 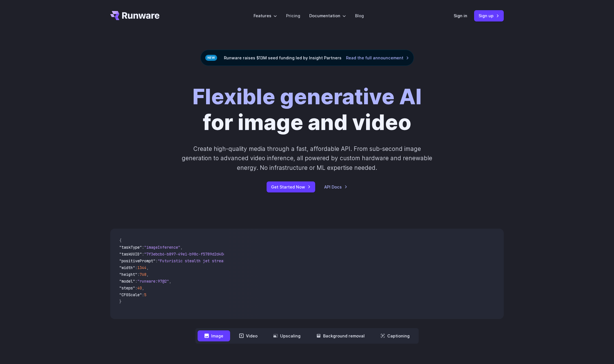 I want to click on span: "runware:97@2", so click(x=153, y=281).